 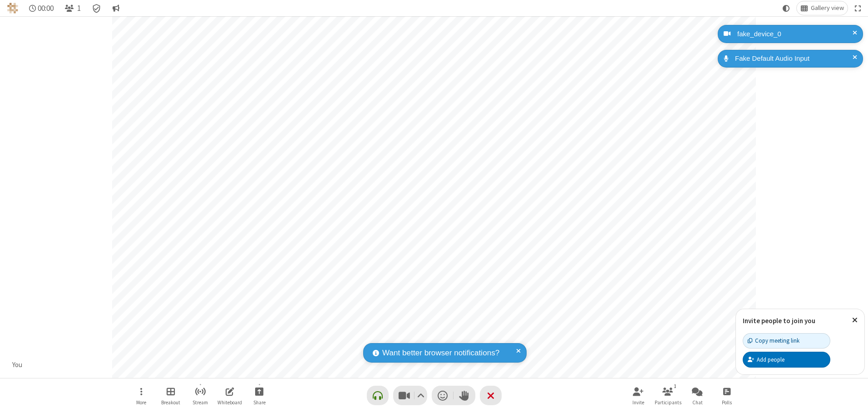 What do you see at coordinates (443, 395) in the screenshot?
I see `button: Send a reaction` at bounding box center [443, 395].